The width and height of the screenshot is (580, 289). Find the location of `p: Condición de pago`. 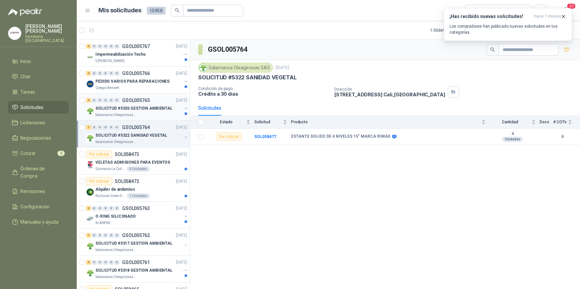

p: Condición de pago is located at coordinates (264, 89).